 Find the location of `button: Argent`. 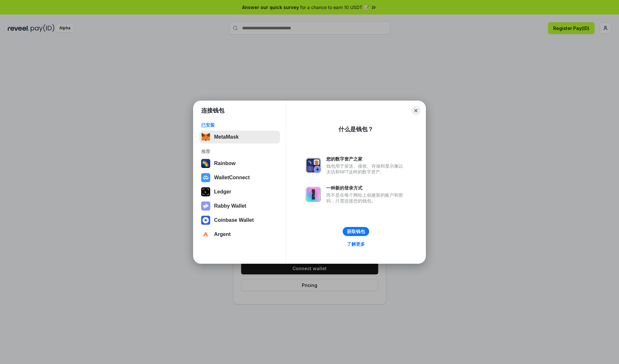

button: Argent is located at coordinates (240, 234).